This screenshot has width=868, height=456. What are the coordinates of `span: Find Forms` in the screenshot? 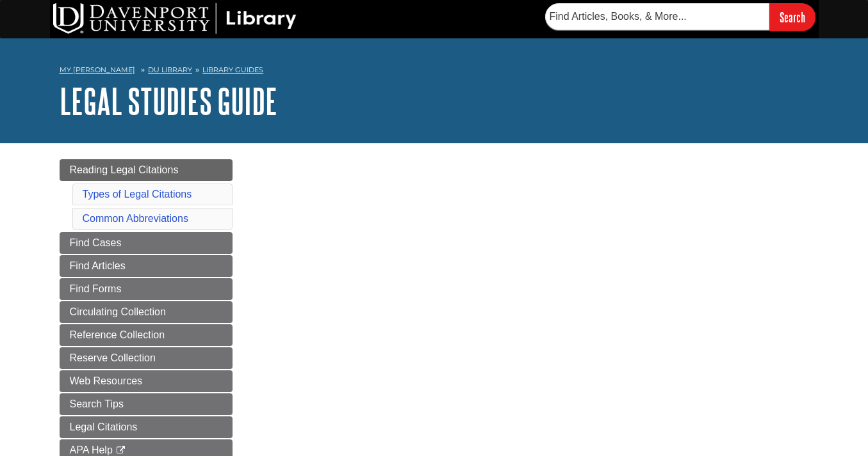 It's located at (96, 289).